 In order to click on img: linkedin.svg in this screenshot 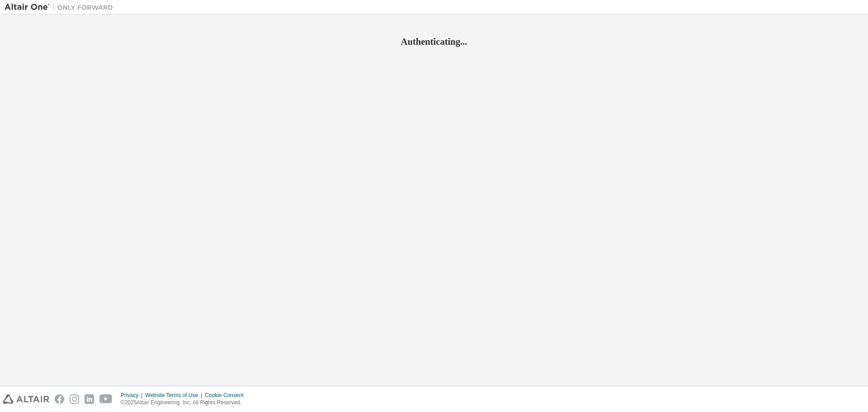, I will do `click(89, 399)`.